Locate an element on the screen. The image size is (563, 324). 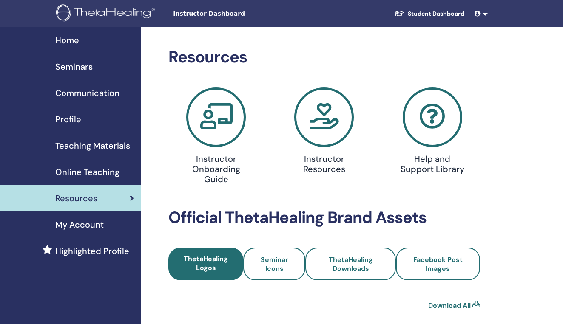
span: Resources is located at coordinates (76, 198).